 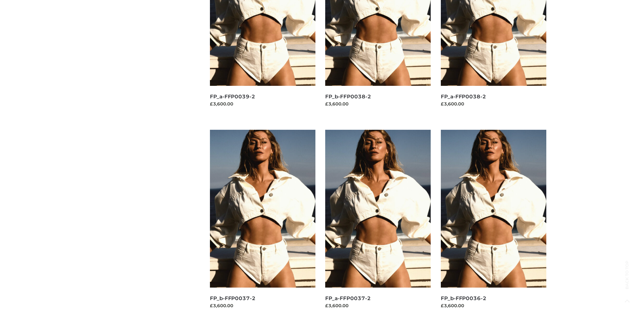 What do you see at coordinates (348, 298) in the screenshot?
I see `a: FP_a-FFP0037-2` at bounding box center [348, 298].